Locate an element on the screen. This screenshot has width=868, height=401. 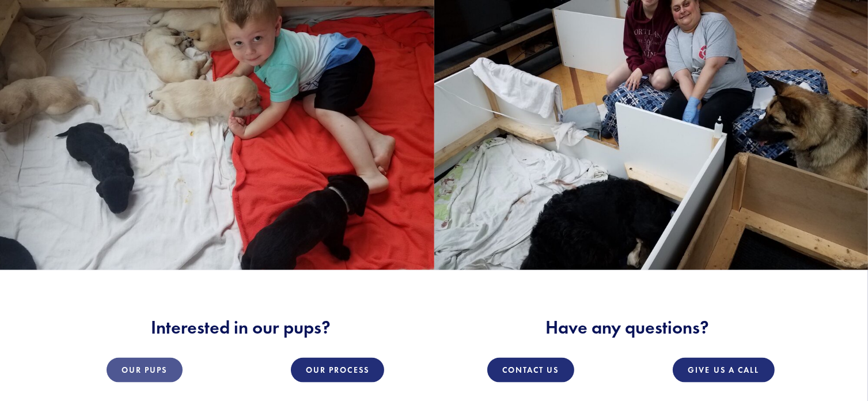
a: Our Process is located at coordinates (337, 369).